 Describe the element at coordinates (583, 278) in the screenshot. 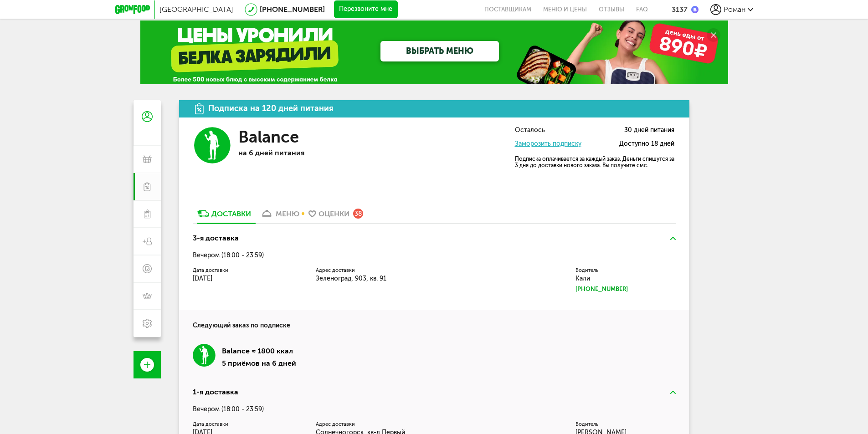

I see `span: Кали` at that location.